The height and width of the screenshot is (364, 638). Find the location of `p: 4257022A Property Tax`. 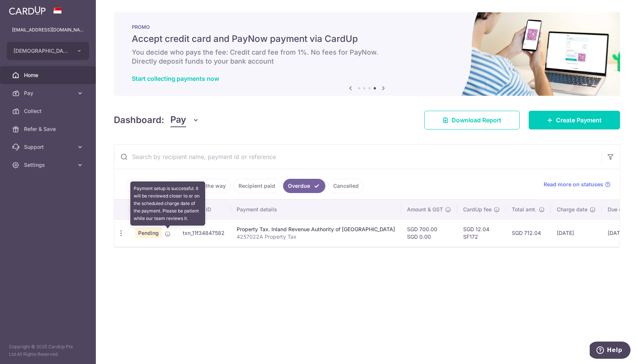

p: 4257022A Property Tax is located at coordinates (316, 237).